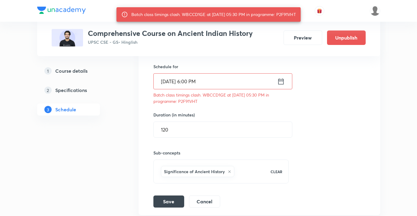 The image size is (417, 216). I want to click on button: Save, so click(169, 202).